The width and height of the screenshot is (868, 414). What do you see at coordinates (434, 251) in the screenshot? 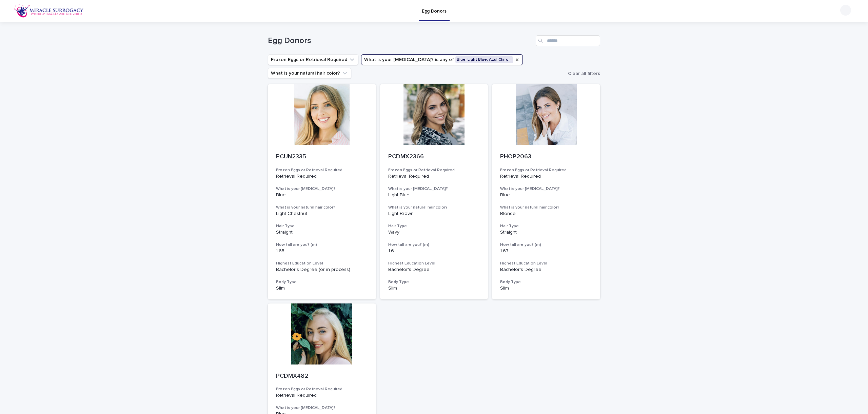
I see `p: 1.6` at bounding box center [434, 251].